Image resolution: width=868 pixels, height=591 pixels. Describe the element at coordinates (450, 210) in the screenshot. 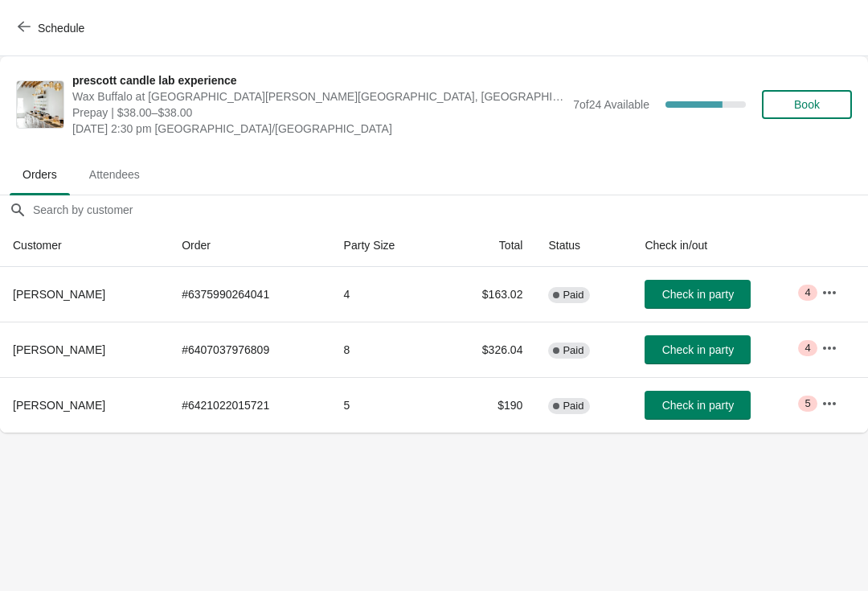

I see `input: Search by customer` at that location.